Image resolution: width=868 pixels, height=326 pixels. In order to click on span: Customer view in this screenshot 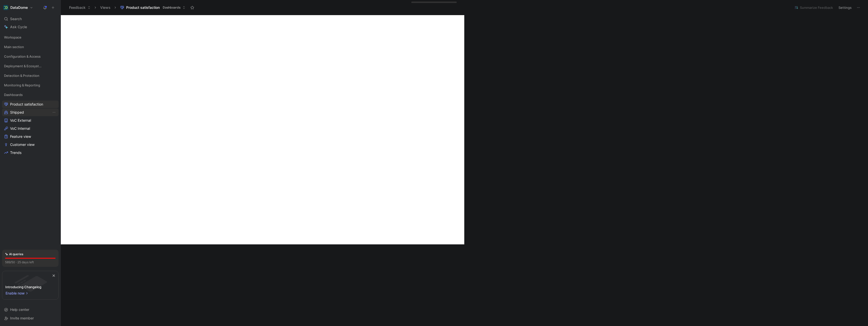, I will do `click(23, 145)`.